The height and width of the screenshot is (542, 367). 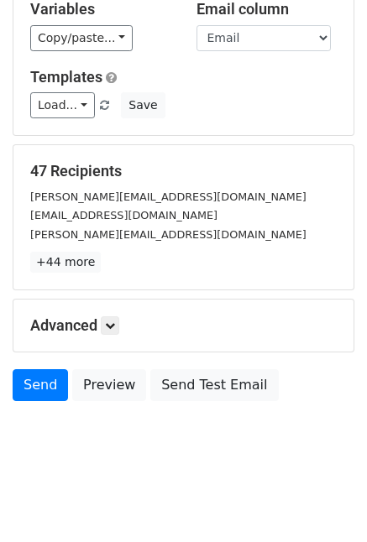 I want to click on a: +44 more, so click(x=65, y=262).